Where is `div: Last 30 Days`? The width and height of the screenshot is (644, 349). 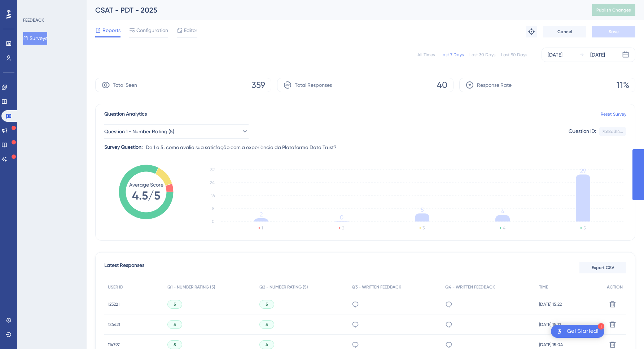
div: Last 30 Days is located at coordinates (483, 55).